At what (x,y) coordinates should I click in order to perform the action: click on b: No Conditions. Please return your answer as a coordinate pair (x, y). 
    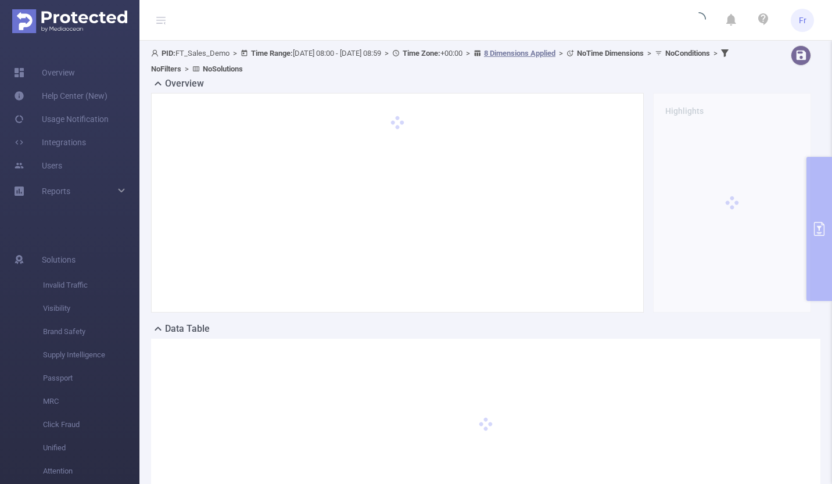
    Looking at the image, I should click on (687, 53).